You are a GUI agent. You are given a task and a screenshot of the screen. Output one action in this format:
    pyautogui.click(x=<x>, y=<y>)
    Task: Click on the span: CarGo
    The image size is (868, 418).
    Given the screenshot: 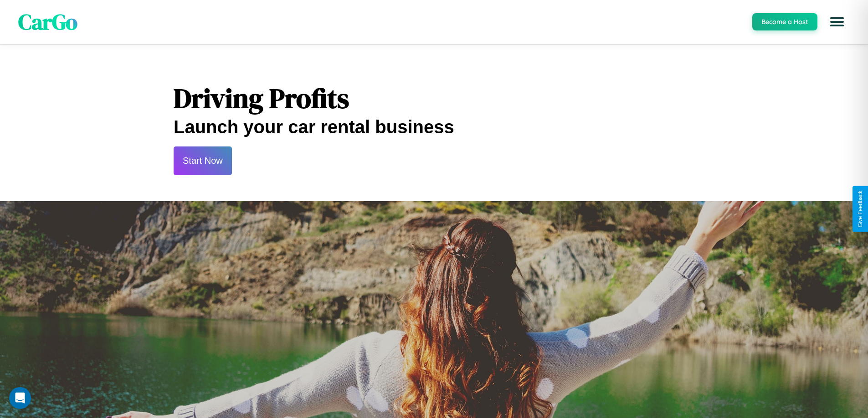 What is the action you would take?
    pyautogui.click(x=48, y=22)
    